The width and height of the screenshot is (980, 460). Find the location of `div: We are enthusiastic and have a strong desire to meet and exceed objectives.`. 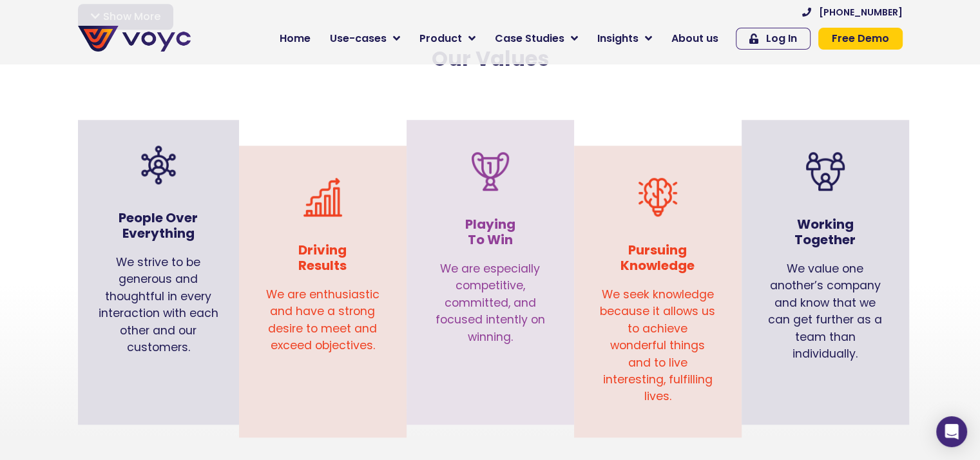

div: We are enthusiastic and have a strong desire to meet and exceed objectives. is located at coordinates (323, 324).